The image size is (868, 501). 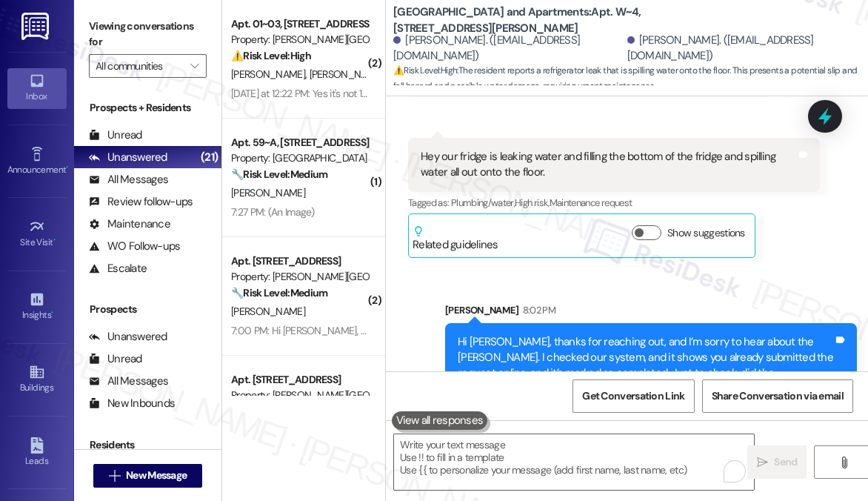 What do you see at coordinates (778, 396) in the screenshot?
I see `span: Share Conversation via email` at bounding box center [778, 396].